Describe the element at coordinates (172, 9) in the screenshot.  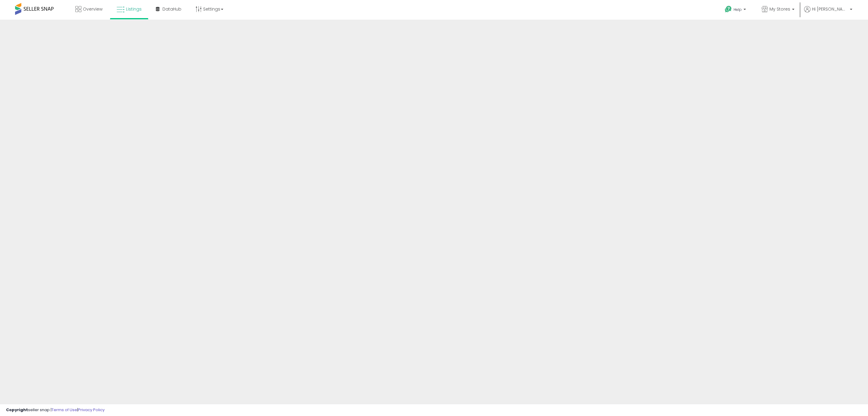
I see `span: DataHub` at that location.